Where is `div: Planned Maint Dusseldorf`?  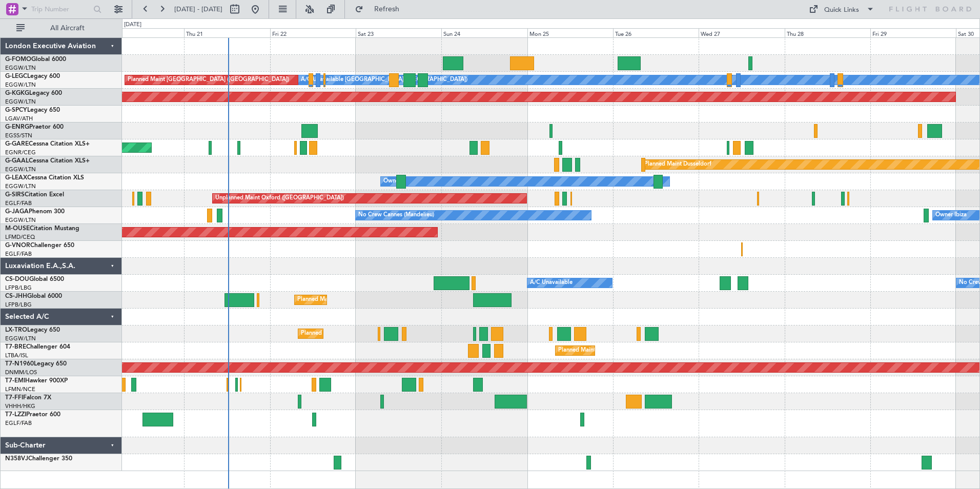 div: Planned Maint Dusseldorf is located at coordinates (678, 165).